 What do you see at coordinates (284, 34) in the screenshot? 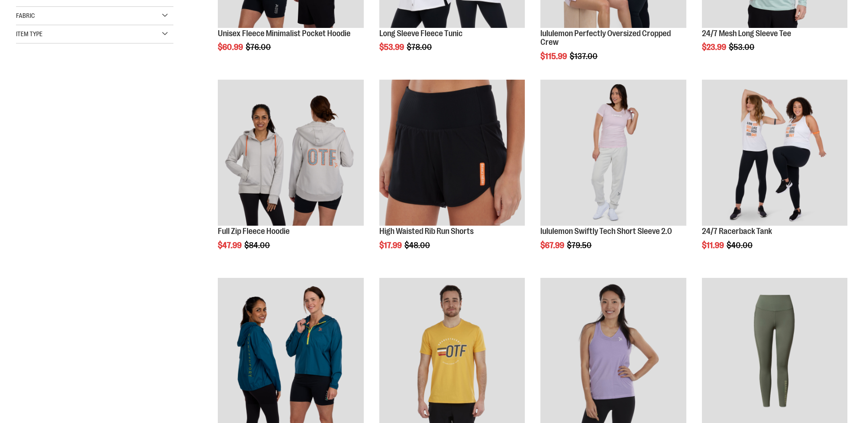
I see `a: Unisex Fleece Minimalist Pocket Hoodie` at bounding box center [284, 34].